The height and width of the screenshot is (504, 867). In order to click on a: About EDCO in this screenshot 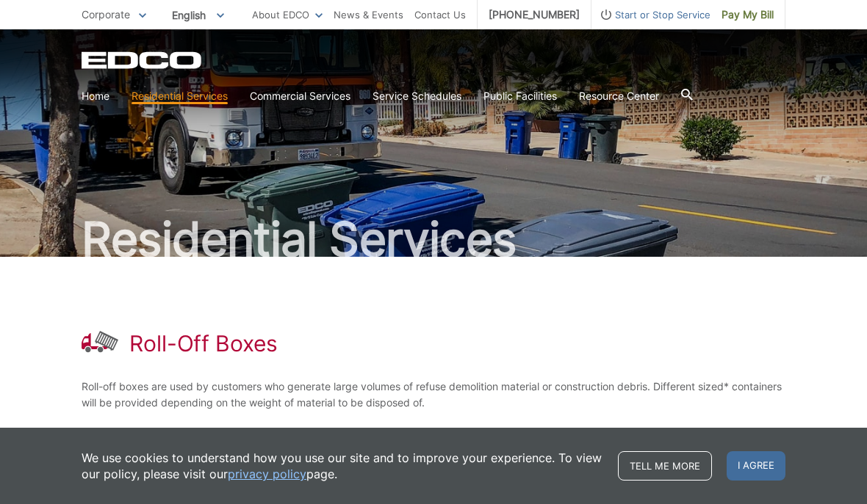, I will do `click(287, 15)`.